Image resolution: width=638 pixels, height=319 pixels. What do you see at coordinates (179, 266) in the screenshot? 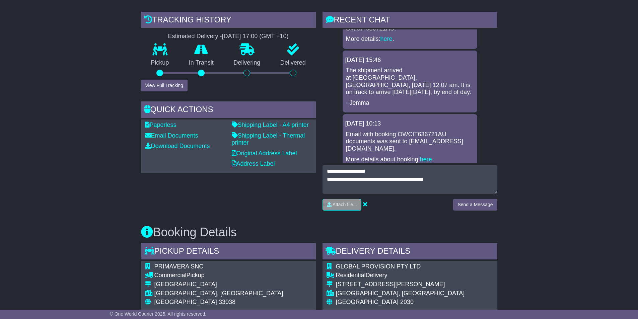
I see `span: PRIMAVERA SNC` at bounding box center [179, 266].